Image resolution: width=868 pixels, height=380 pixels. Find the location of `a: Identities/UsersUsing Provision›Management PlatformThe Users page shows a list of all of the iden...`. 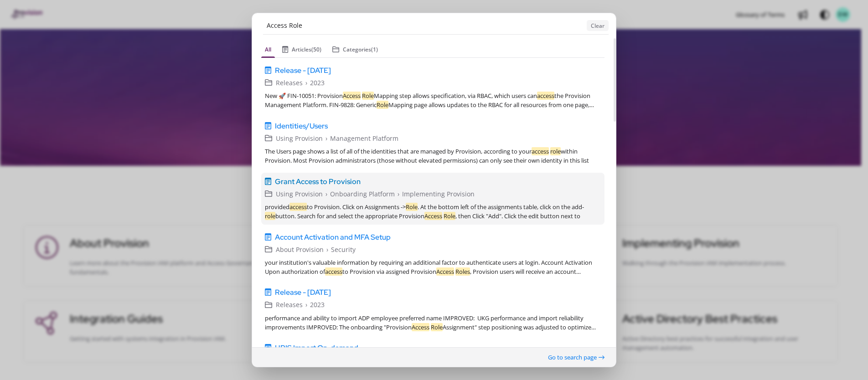

a: Identities/UsersUsing Provision›Management PlatformThe Users page shows a list of all of the iden... is located at coordinates (433, 142).